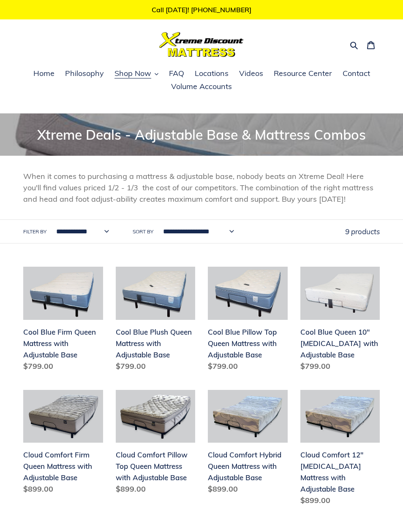 This screenshot has height=522, width=403. Describe the element at coordinates (340, 321) in the screenshot. I see `a: Cool Blue Queen 10" Memory Foam with Adjustable Base` at that location.